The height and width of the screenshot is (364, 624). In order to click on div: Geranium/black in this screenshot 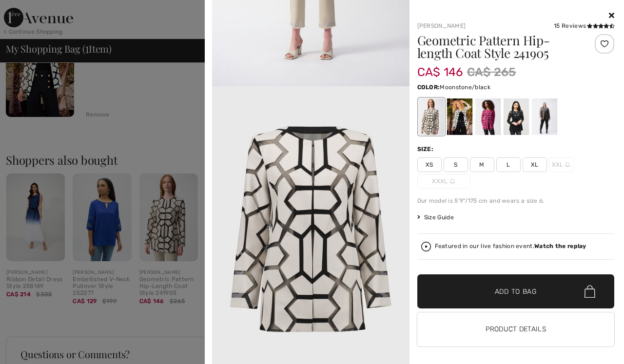, I will do `click(487, 117)`.